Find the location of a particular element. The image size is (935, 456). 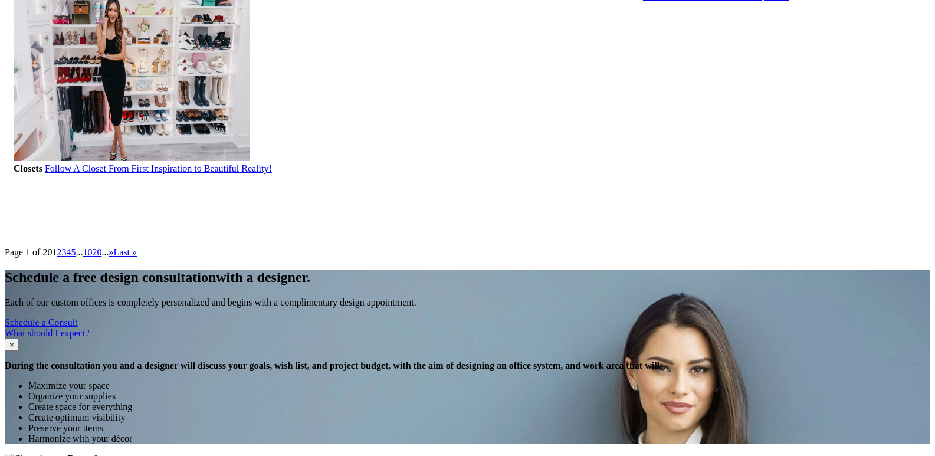

a: 5 is located at coordinates (73, 252).